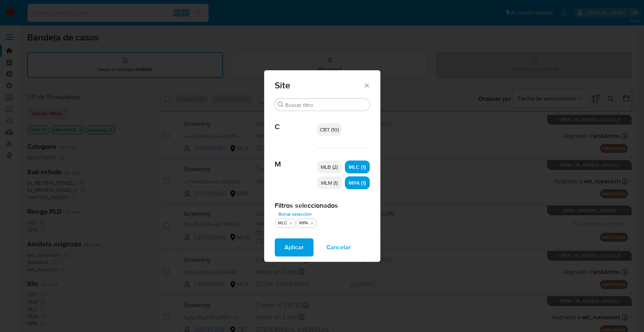 The height and width of the screenshot is (332, 644). Describe the element at coordinates (319, 85) in the screenshot. I see `span: Site` at that location.